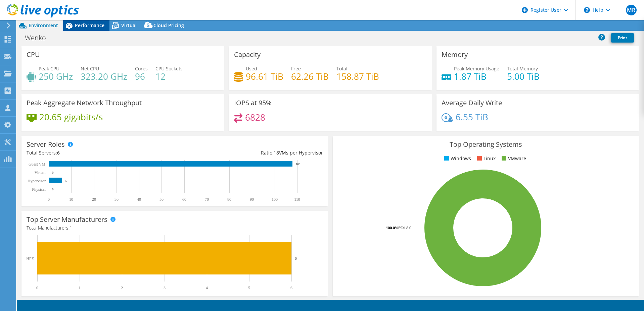  I want to click on h4: 62.26 TiB, so click(310, 76).